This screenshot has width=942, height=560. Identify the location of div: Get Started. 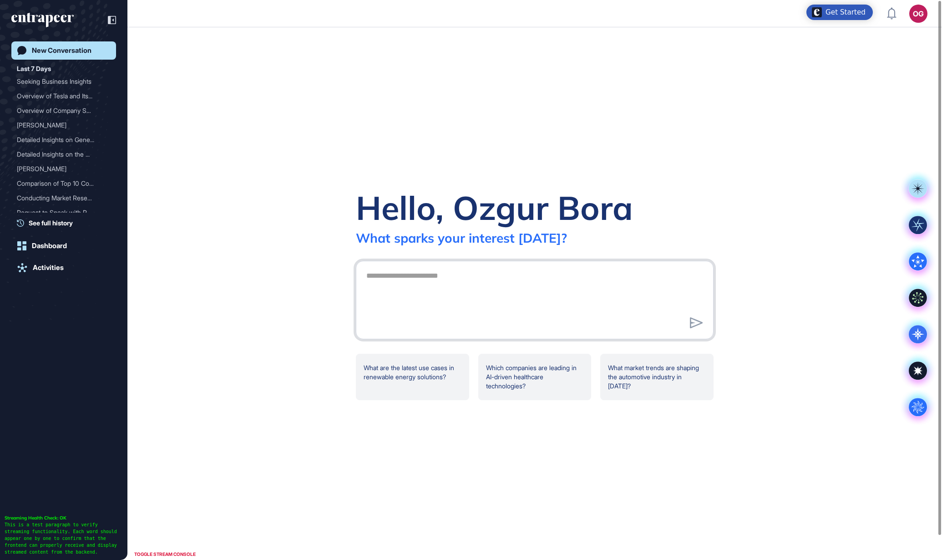
(845, 12).